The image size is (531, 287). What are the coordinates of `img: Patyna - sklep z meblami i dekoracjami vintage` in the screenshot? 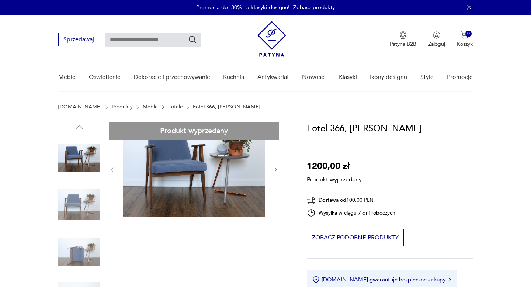 It's located at (272, 39).